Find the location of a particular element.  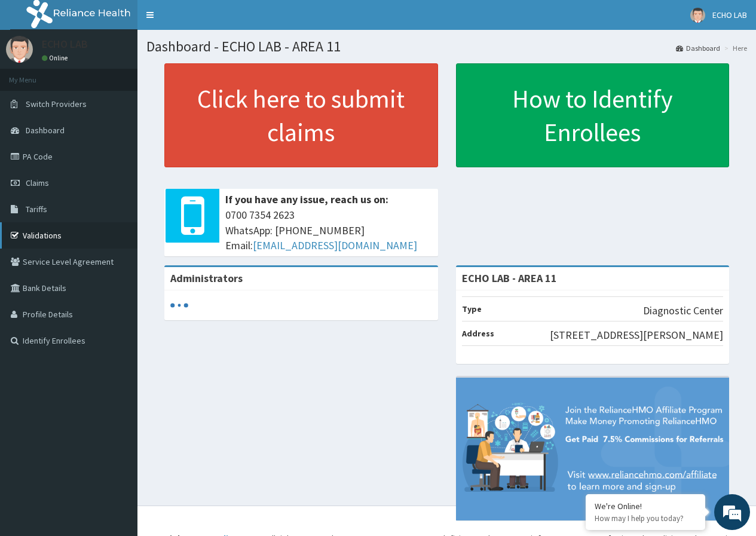

li: Here is located at coordinates (734, 48).